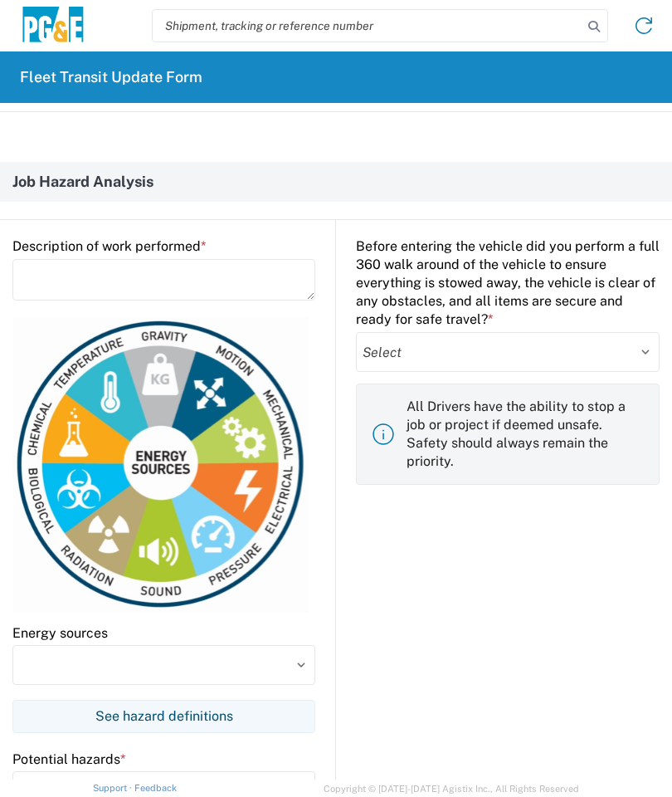 This screenshot has width=672, height=797. What do you see at coordinates (112, 78) in the screenshot?
I see `h2: Fleet Transit Update Form` at bounding box center [112, 78].